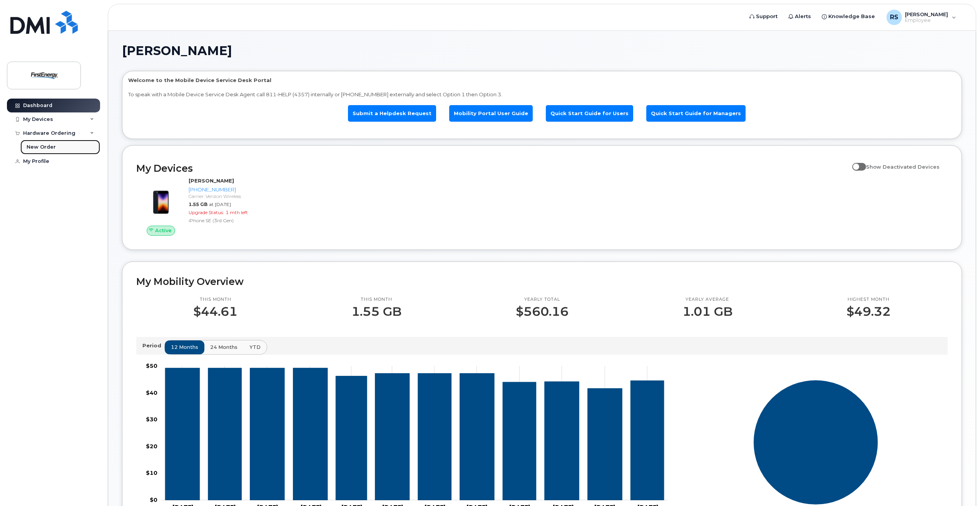  I want to click on span: Active, so click(163, 231).